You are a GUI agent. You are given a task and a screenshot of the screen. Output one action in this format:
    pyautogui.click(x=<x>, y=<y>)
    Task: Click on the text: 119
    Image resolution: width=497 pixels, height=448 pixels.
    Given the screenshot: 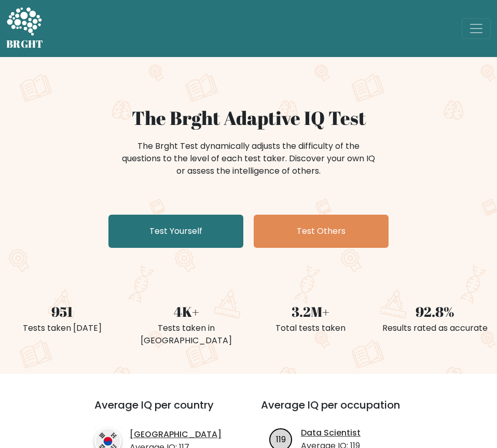 What is the action you would take?
    pyautogui.click(x=281, y=439)
    